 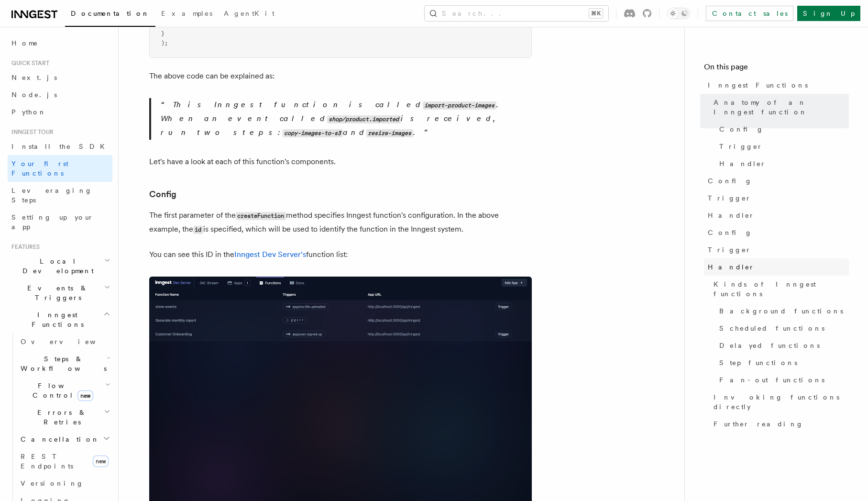 I want to click on button: Steps & Workflows, so click(x=64, y=364).